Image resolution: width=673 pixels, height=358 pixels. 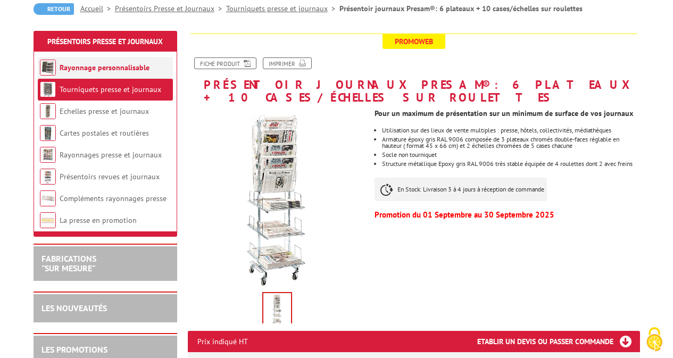 I want to click on strong: Pour un maximum de présentation sur un minimum de surface de vos journaux, so click(x=504, y=113).